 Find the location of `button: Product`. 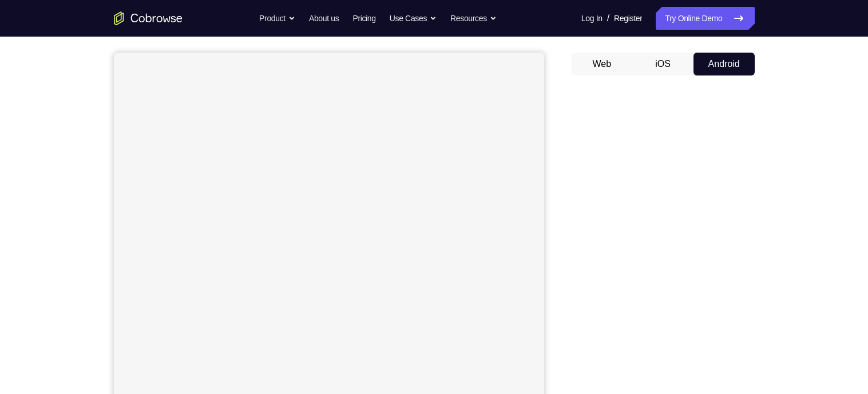

button: Product is located at coordinates (277, 18).